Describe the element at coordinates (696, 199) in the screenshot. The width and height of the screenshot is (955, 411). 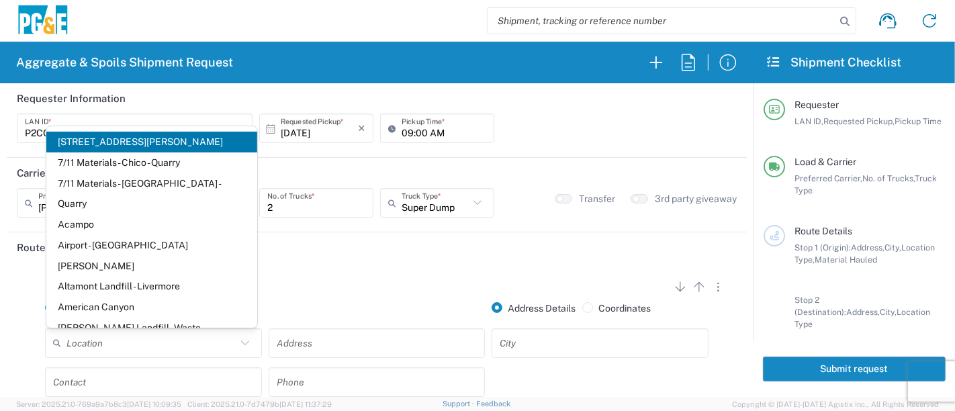
I see `agx-label: 3rd party giveaway` at that location.